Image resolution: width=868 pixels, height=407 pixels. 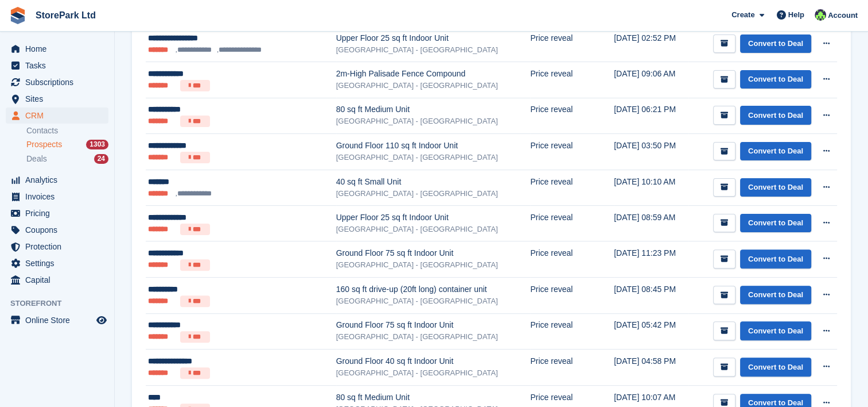 I want to click on div: 1303, so click(x=97, y=144).